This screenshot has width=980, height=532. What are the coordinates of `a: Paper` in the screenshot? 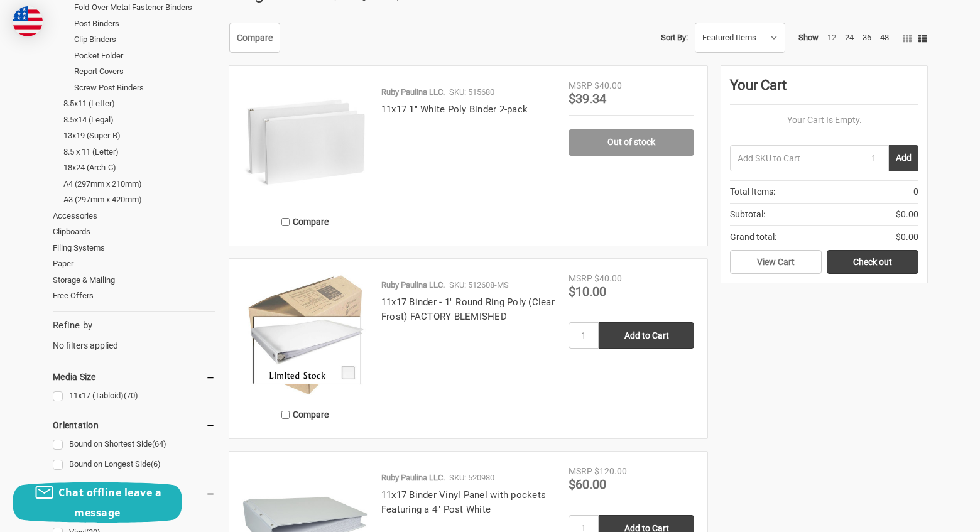 It's located at (134, 264).